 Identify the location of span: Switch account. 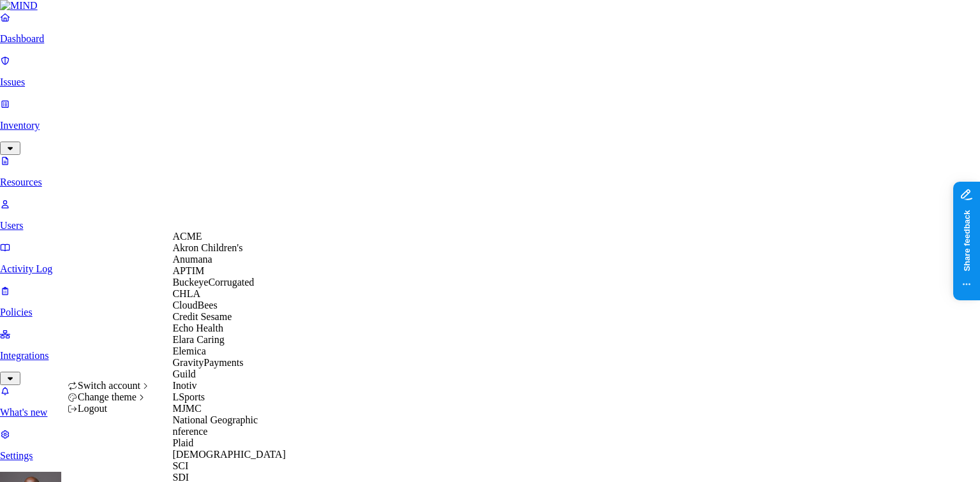
(110, 386).